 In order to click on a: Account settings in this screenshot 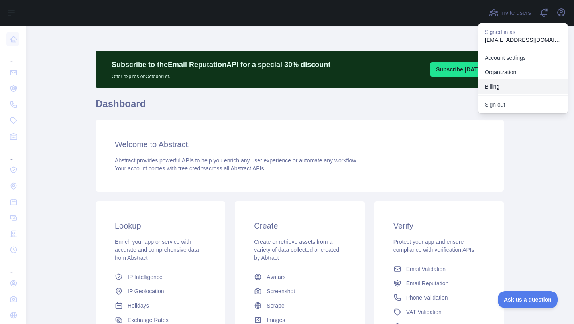, I will do `click(523, 58)`.